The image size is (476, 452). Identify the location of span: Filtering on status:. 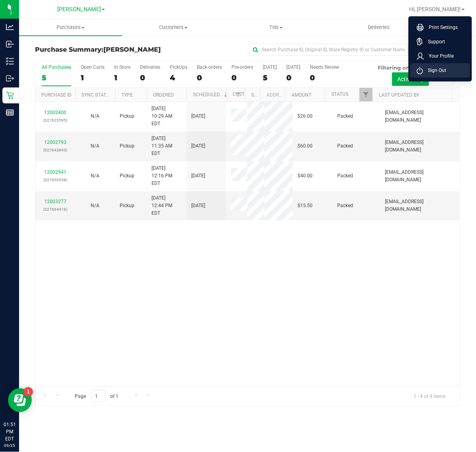
(404, 68).